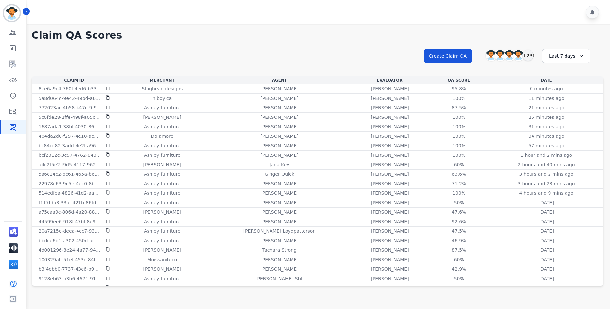  Describe the element at coordinates (459, 250) in the screenshot. I see `div: 87.5%` at that location.